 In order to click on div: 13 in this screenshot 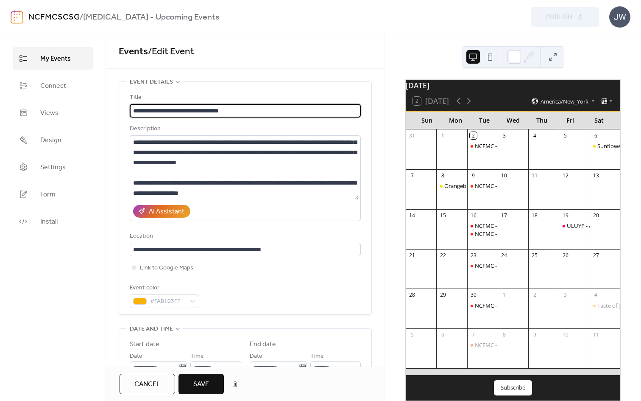, I will do `click(596, 175)`.